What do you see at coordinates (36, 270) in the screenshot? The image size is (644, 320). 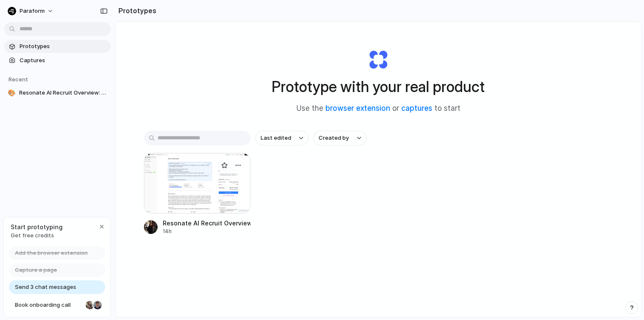 I see `span: Capture a page` at bounding box center [36, 270].